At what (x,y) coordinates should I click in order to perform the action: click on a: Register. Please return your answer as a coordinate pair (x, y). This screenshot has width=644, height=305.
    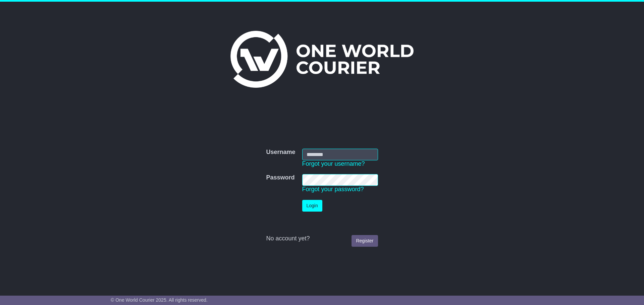
    Looking at the image, I should click on (364, 240).